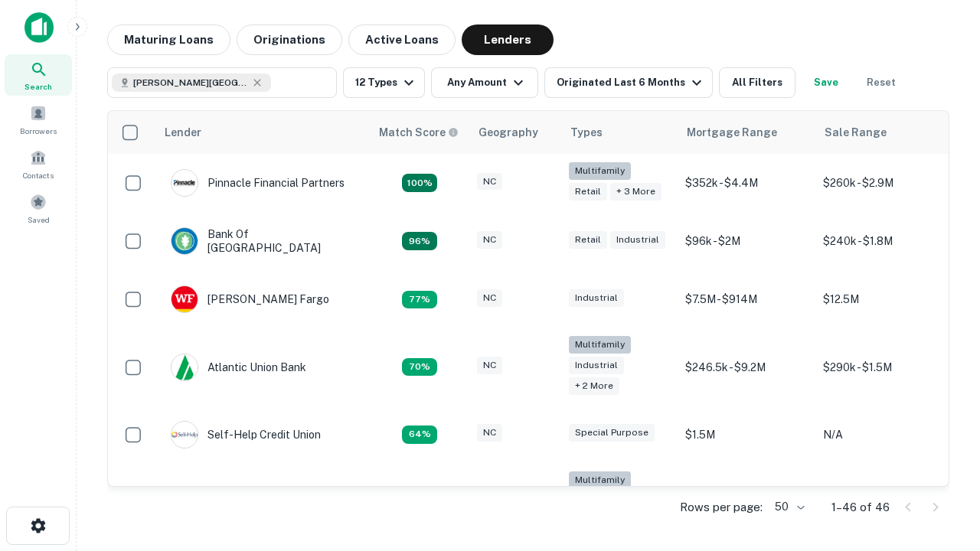 The image size is (980, 551). What do you see at coordinates (38, 164) in the screenshot?
I see `a: Contacts` at bounding box center [38, 164].